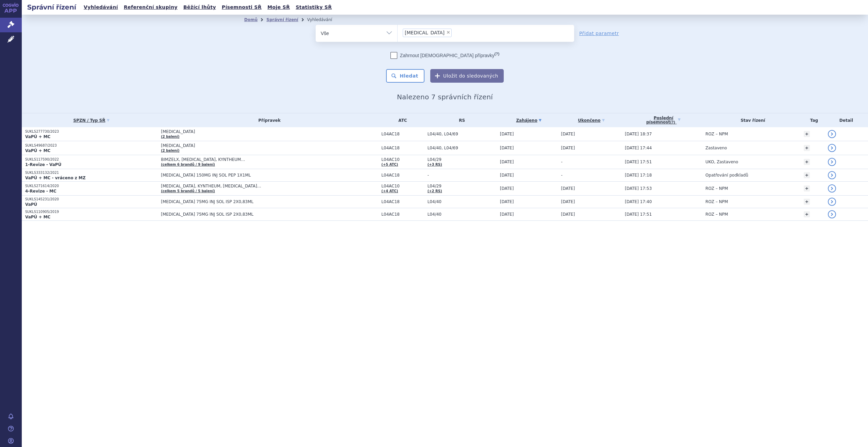  Describe the element at coordinates (434, 191) in the screenshot. I see `a: (+2 RS)` at that location.